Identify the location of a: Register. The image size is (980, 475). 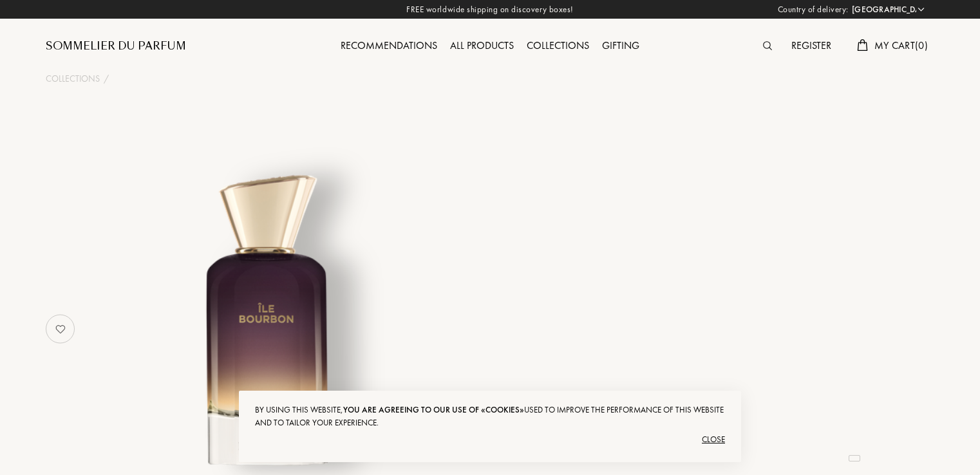
(812, 45).